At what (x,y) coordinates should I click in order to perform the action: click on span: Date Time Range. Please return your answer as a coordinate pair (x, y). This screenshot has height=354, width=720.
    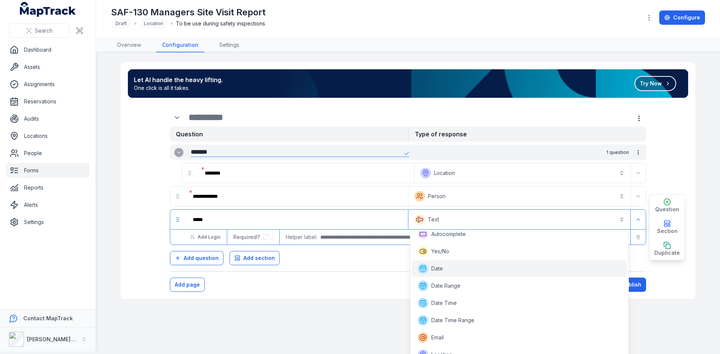
    Looking at the image, I should click on (453, 321).